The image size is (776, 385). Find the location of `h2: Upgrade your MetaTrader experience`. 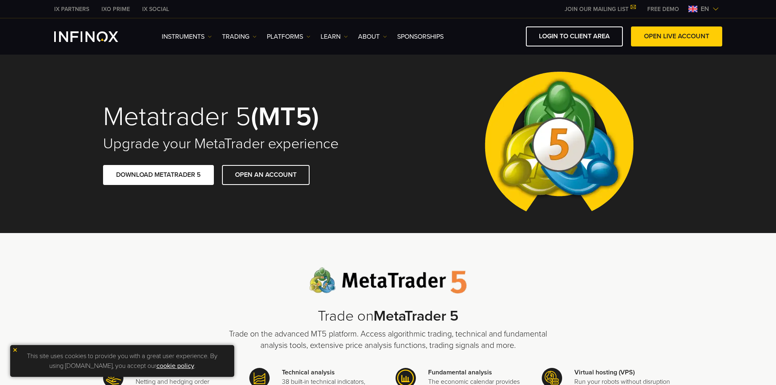

h2: Upgrade your MetaTrader experience is located at coordinates (240, 144).